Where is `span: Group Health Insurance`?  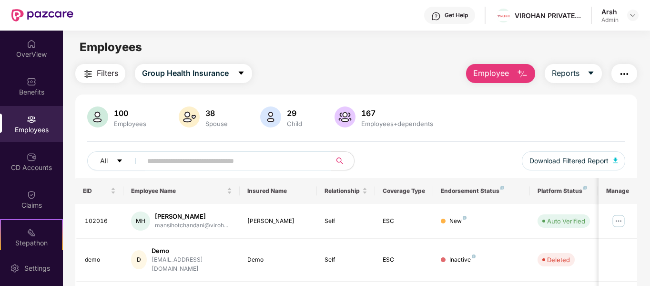
span: Group Health Insurance is located at coordinates (185, 73).